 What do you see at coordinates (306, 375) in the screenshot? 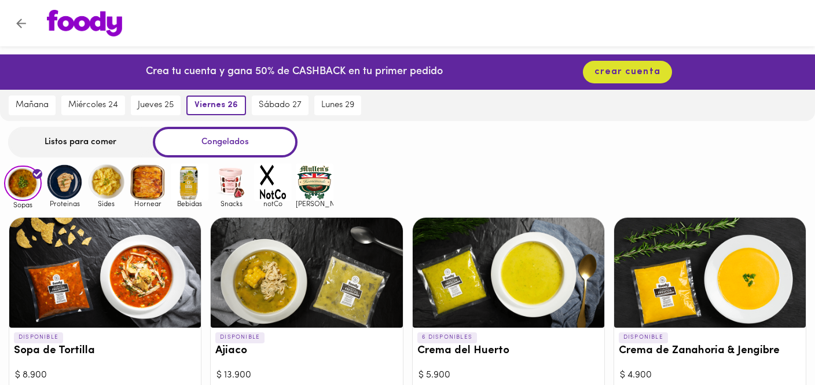
I see `div: $ 13.900` at bounding box center [306, 375].